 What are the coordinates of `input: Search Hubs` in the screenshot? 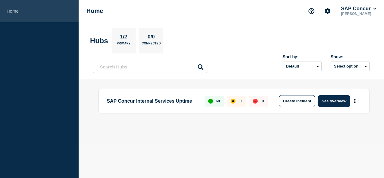 It's located at (150, 67).